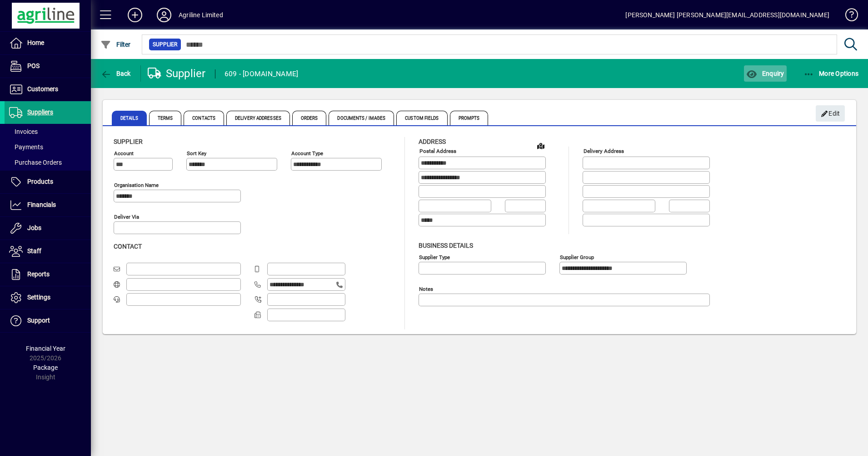  What do you see at coordinates (116, 73) in the screenshot?
I see `app-page-header-button: Back` at bounding box center [116, 73].